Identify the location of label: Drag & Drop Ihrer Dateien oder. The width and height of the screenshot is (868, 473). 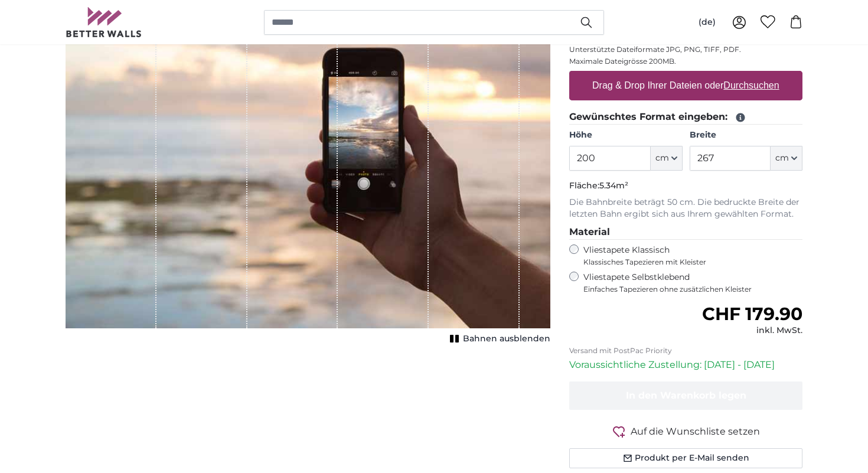
(686, 86).